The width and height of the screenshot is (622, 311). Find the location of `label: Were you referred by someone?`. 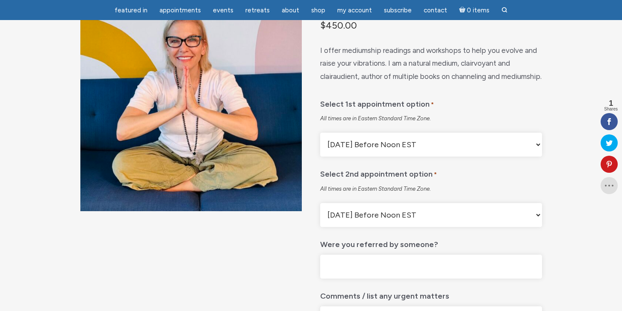

label: Were you referred by someone? is located at coordinates (379, 243).